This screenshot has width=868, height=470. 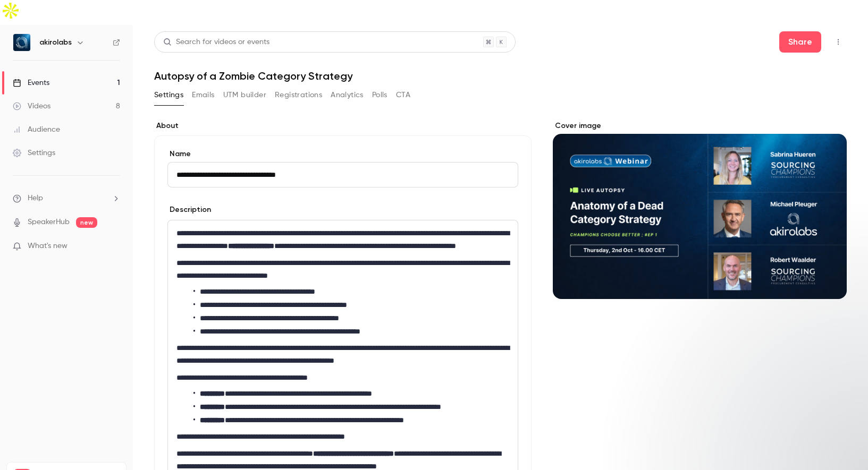 What do you see at coordinates (298, 95) in the screenshot?
I see `button: Registrations` at bounding box center [298, 95].